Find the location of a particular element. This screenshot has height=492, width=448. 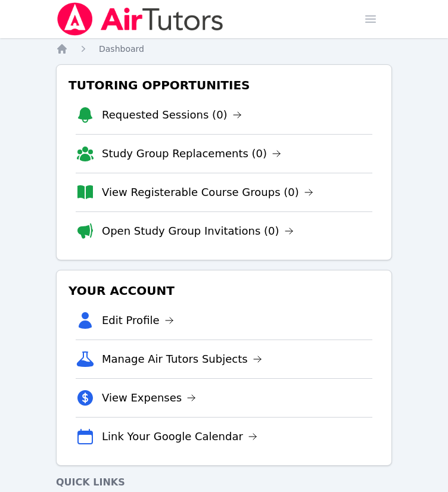

a: Requested Sessions (0) is located at coordinates (172, 115).